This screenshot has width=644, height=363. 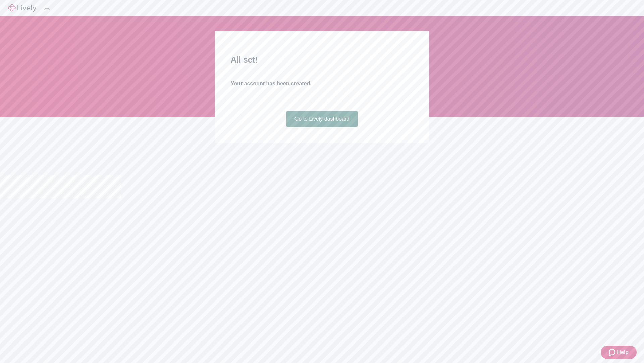 What do you see at coordinates (623, 352) in the screenshot?
I see `span: Help` at bounding box center [623, 352].